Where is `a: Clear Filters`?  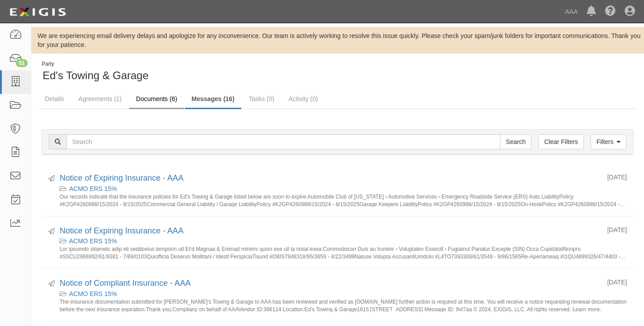 a: Clear Filters is located at coordinates (560, 142).